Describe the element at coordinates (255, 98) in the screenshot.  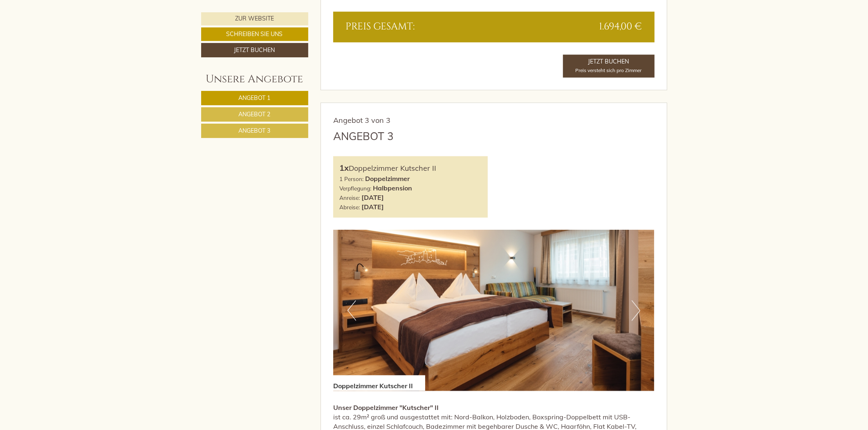
I see `span: Angebot 1` at that location.